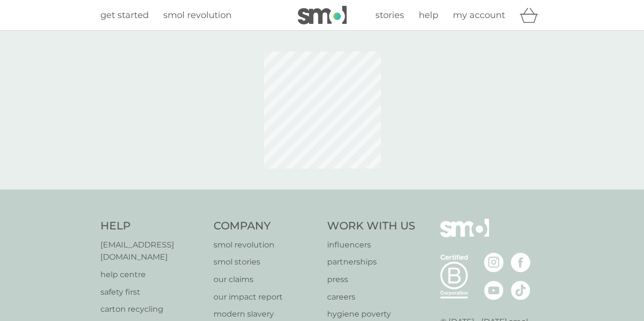 The height and width of the screenshot is (321, 644). Describe the element at coordinates (371, 314) in the screenshot. I see `a: hygiene poverty` at that location.